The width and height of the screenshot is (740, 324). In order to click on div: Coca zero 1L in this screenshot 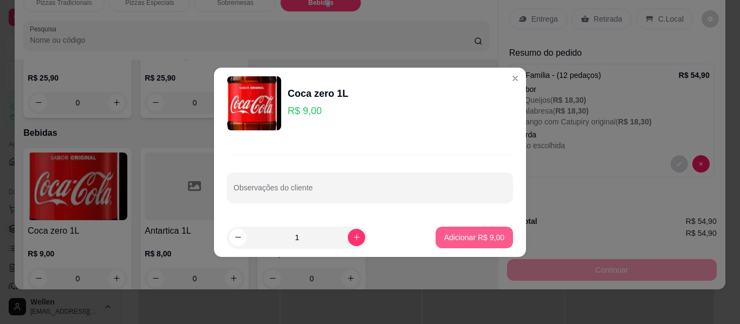, I will do `click(318, 94)`.